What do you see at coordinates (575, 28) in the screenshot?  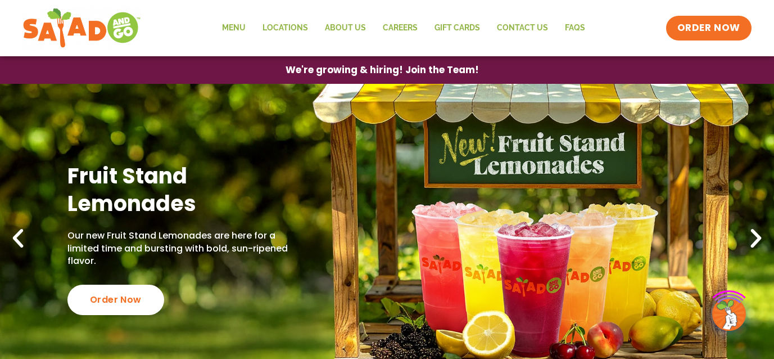 I see `a: FAQs` at bounding box center [575, 28].